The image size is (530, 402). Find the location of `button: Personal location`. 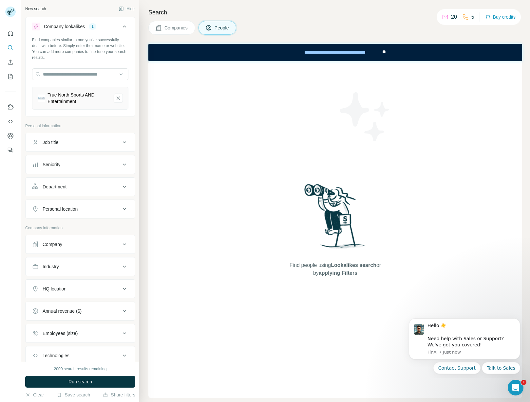

button: Personal location is located at coordinates (80, 209).